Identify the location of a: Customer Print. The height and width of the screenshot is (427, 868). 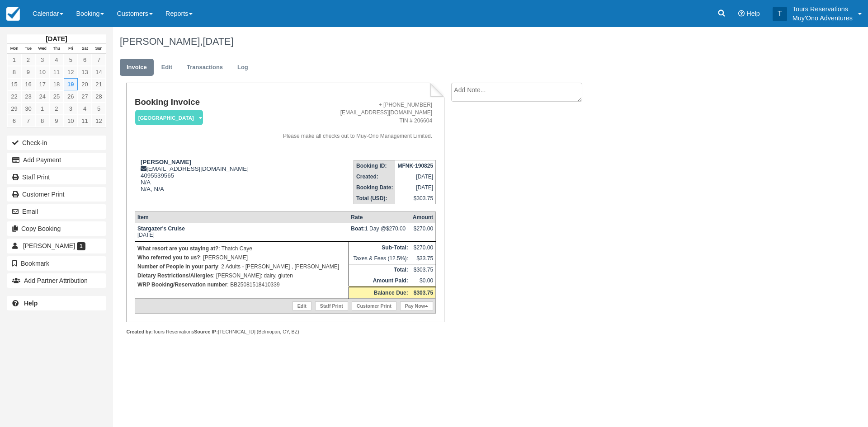
(56, 194).